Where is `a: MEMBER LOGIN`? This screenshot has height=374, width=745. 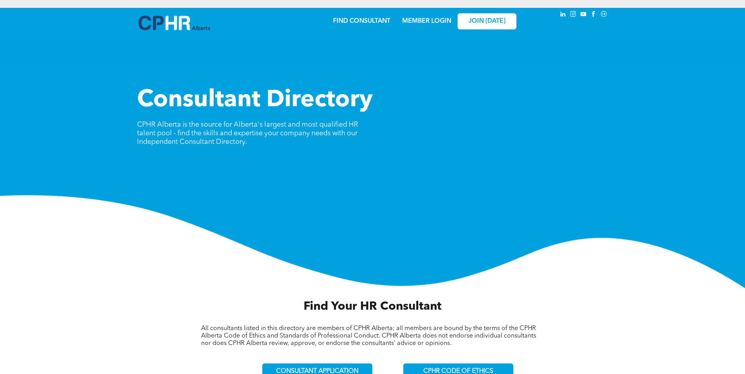
a: MEMBER LOGIN is located at coordinates (426, 21).